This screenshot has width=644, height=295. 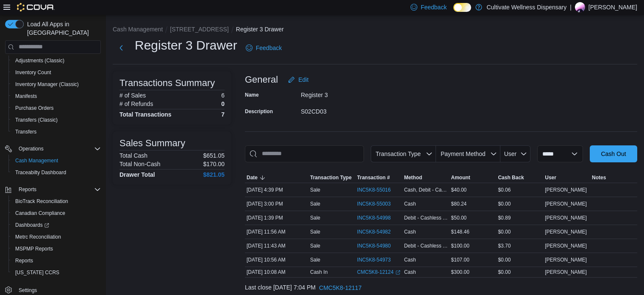 What do you see at coordinates (599, 178) in the screenshot?
I see `span: Notes` at bounding box center [599, 178].